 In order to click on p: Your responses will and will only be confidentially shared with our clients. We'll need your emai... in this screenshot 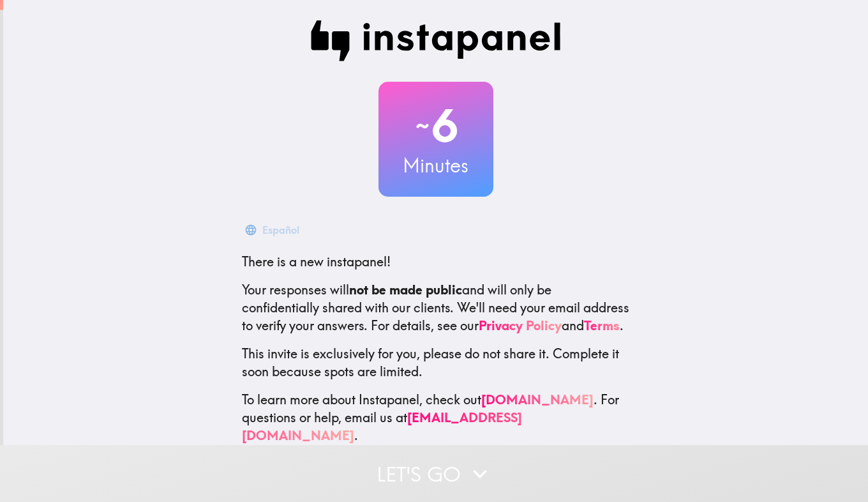, I will do `click(436, 308)`.